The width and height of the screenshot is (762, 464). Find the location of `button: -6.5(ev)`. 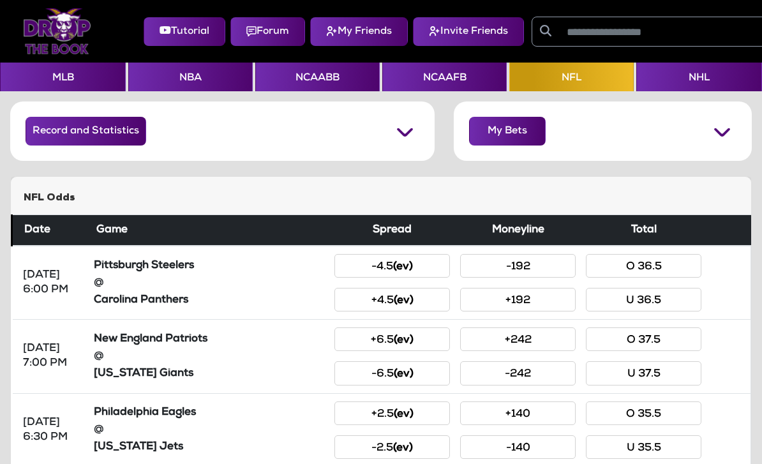

button: -6.5(ev) is located at coordinates (392, 373).